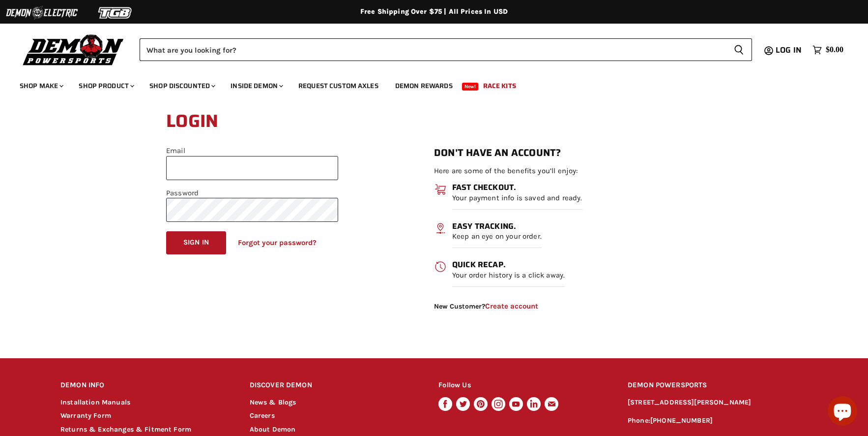 Image resolution: width=868 pixels, height=436 pixels. Describe the element at coordinates (105, 86) in the screenshot. I see `a: Shop Product` at that location.